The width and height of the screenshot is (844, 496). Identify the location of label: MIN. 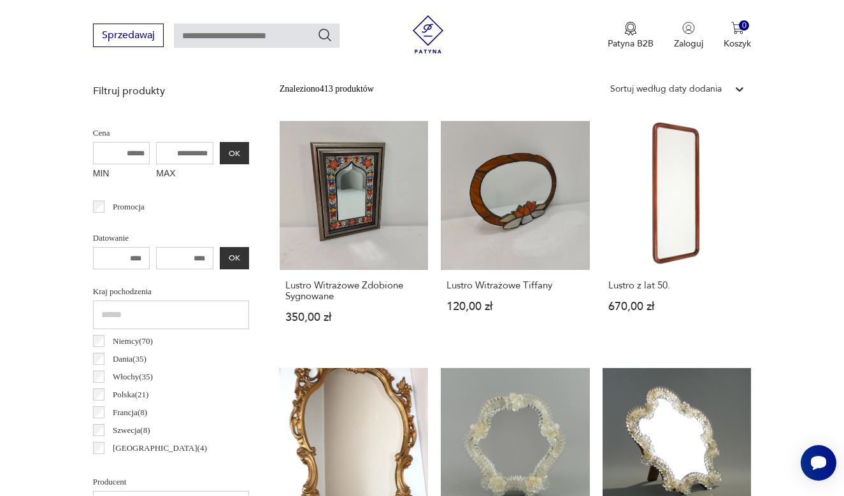
(122, 175).